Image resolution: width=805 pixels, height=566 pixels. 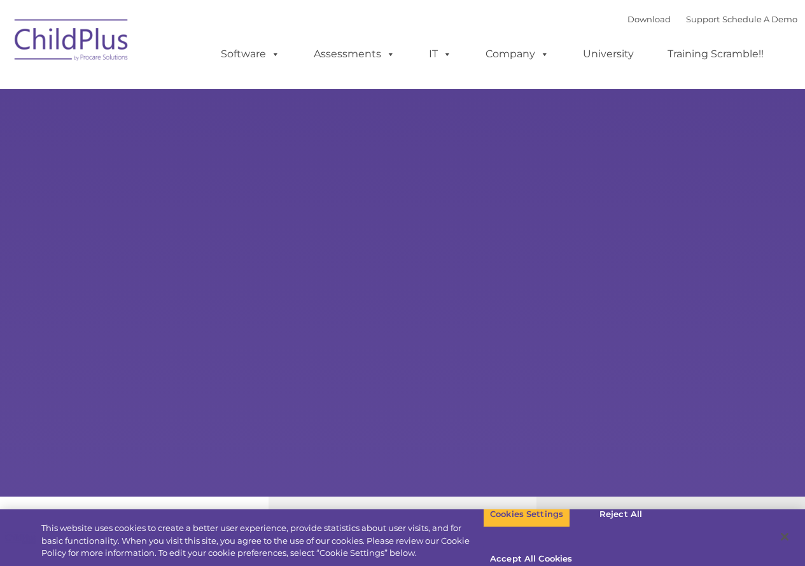 I want to click on button: Reject All, so click(x=621, y=514).